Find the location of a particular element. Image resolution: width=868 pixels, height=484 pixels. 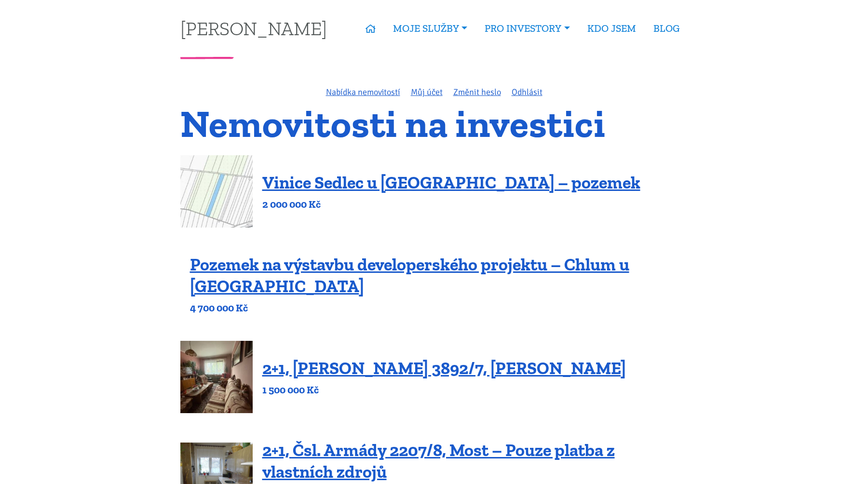

p: 4 700 000 Kč is located at coordinates (439, 308).